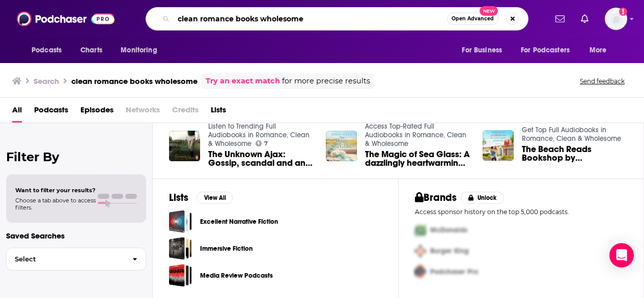 The width and height of the screenshot is (644, 298). Describe the element at coordinates (261, 144) in the screenshot. I see `a: 7` at that location.